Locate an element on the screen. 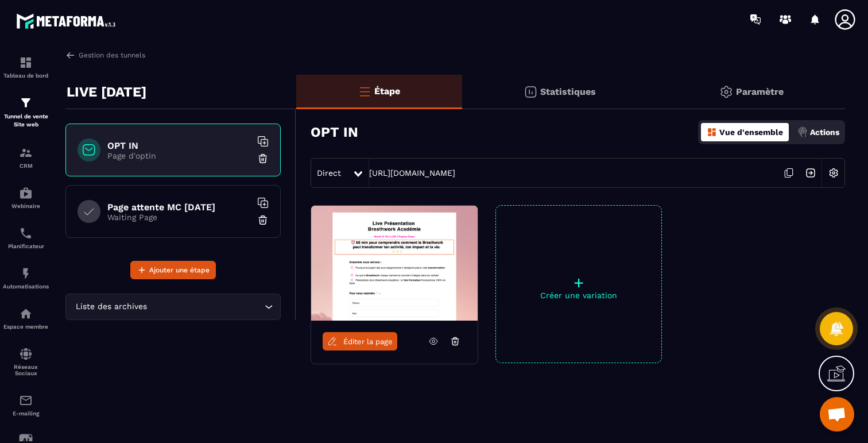 This screenshot has width=868, height=443. p: Waiting Page is located at coordinates (180, 217).